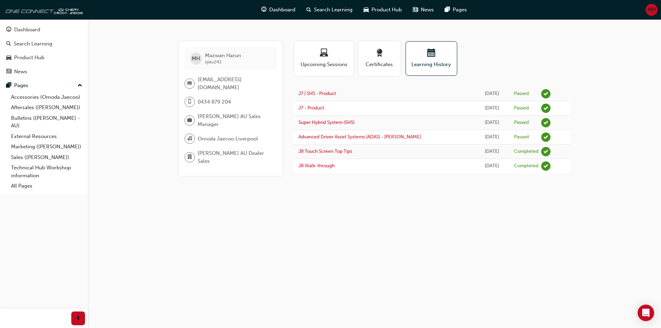  What do you see at coordinates (431, 53) in the screenshot?
I see `span: calendar-icon` at bounding box center [431, 53].